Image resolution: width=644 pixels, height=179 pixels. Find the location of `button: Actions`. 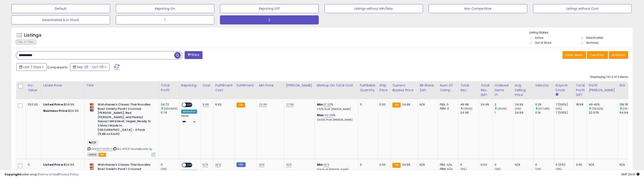

button: Actions is located at coordinates (619, 55).